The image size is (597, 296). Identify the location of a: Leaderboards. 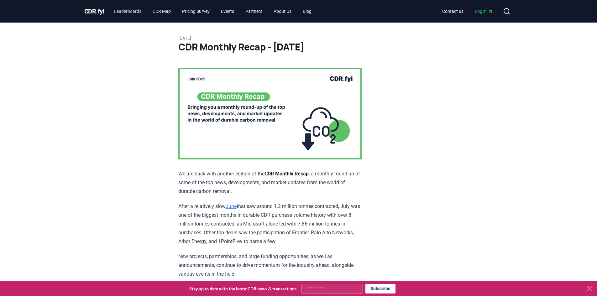
(127, 11).